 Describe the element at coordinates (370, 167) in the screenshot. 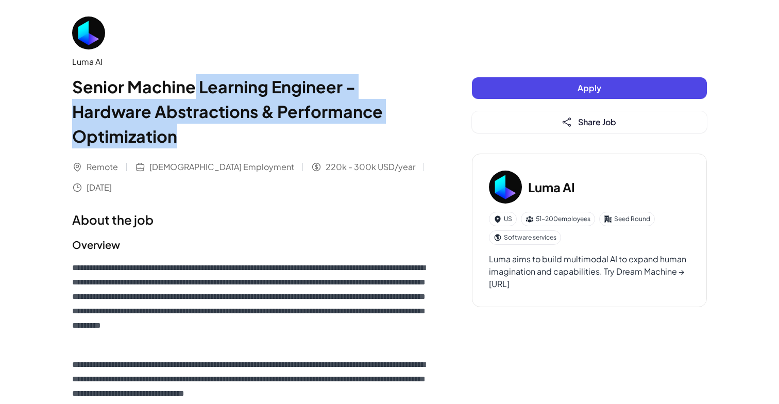

I see `span: 220k - 300k USD/year` at that location.